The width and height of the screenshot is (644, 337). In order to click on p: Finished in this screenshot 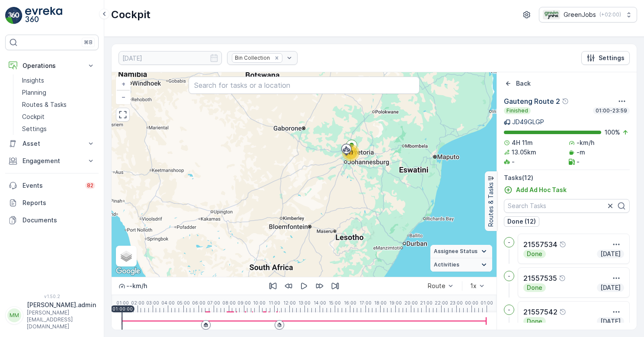, I will do `click(517, 111)`.